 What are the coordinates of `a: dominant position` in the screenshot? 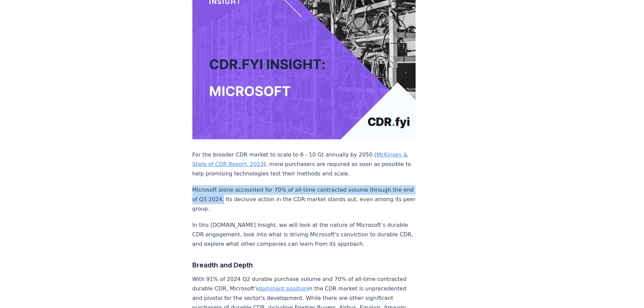 It's located at (283, 288).